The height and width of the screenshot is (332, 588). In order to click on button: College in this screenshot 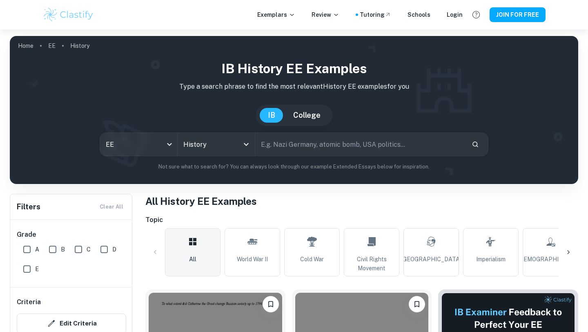, I will do `click(307, 115)`.